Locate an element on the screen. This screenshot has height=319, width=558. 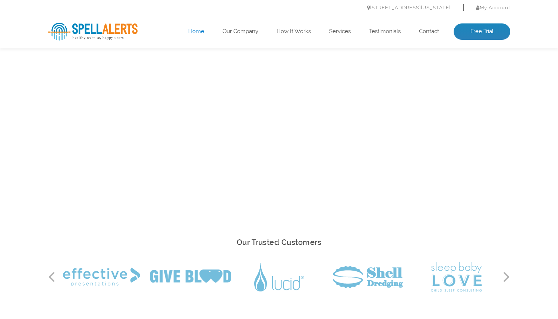
img: Shell Dredging is located at coordinates (368, 277).